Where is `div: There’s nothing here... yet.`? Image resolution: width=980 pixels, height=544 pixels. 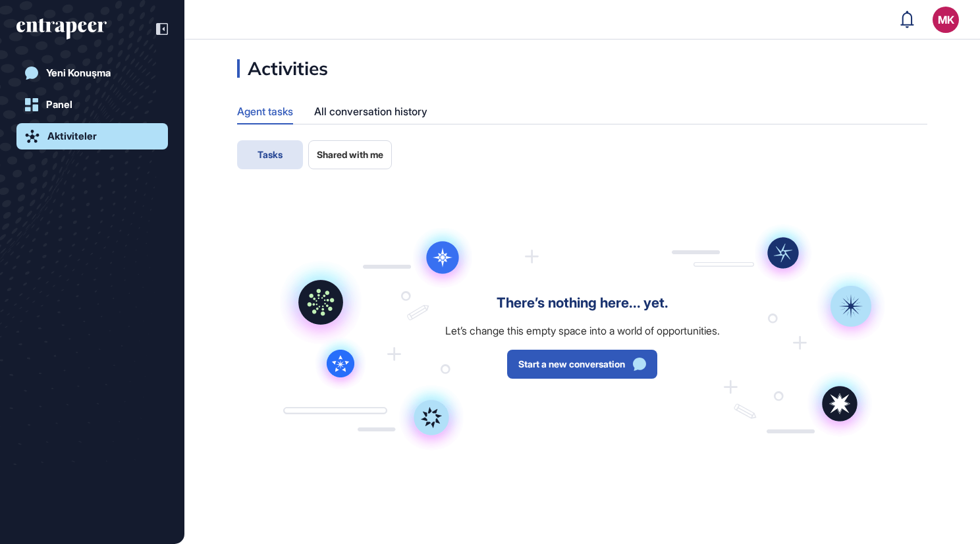 div: There’s nothing here... yet. is located at coordinates (582, 303).